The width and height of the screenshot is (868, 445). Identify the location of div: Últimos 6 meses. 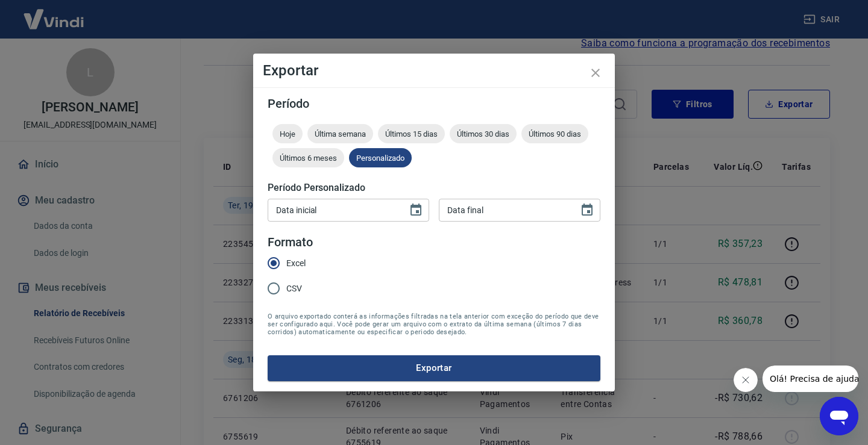
(308, 157).